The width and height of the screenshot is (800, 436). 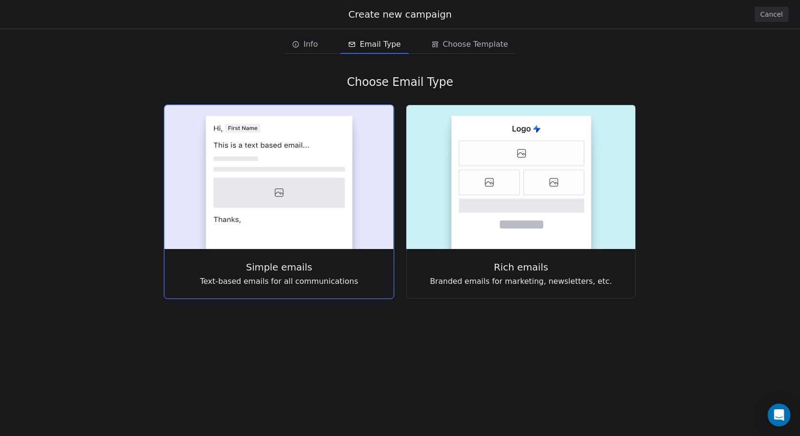 What do you see at coordinates (279, 267) in the screenshot?
I see `span: Simple emails` at bounding box center [279, 267].